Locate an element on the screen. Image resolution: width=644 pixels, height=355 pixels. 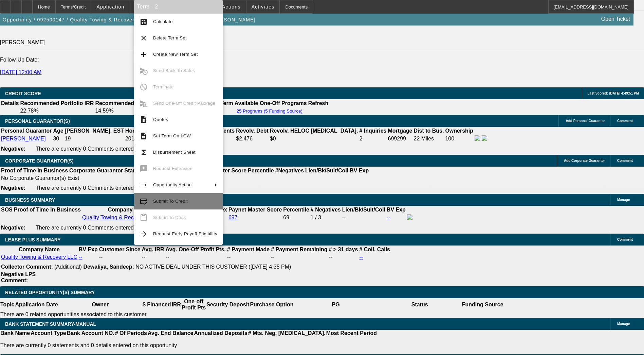
td: 2 is located at coordinates (373, 139).